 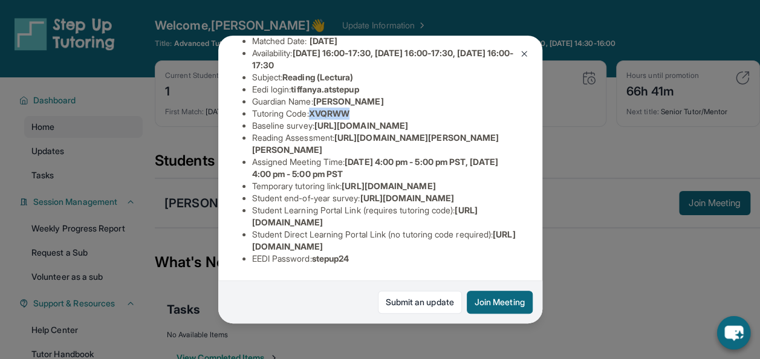 I want to click on li: Student Direct Learning Portal Link (no tutoring code required) :, so click(x=385, y=241).